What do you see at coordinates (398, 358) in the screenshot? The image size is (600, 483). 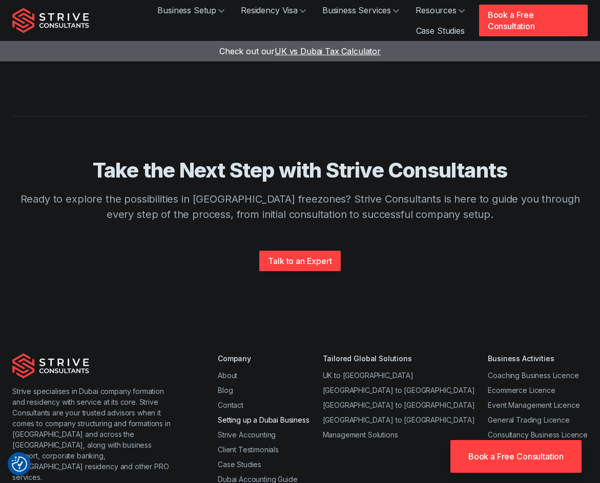 I see `div: Tailored Global Solutions` at bounding box center [398, 358].